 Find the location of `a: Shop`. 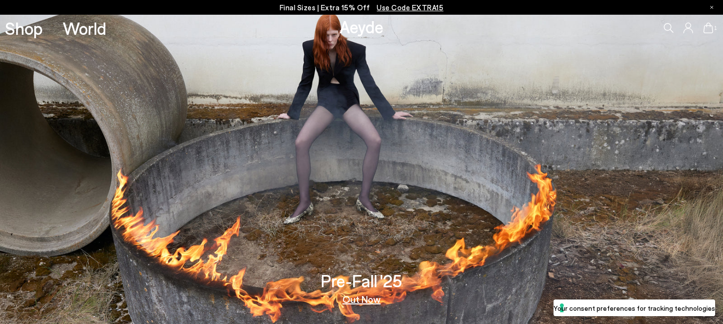

a: Shop is located at coordinates (24, 28).